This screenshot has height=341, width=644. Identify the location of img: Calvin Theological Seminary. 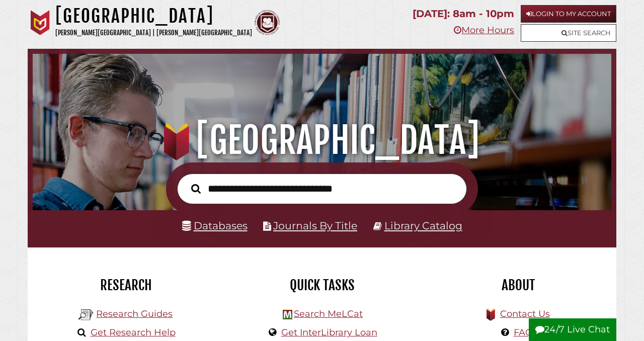
(267, 23).